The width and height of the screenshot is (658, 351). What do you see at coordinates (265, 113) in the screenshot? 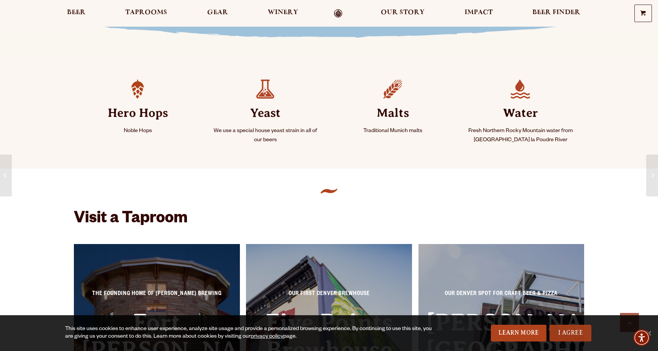
I see `strong: Yeast` at bounding box center [265, 113].